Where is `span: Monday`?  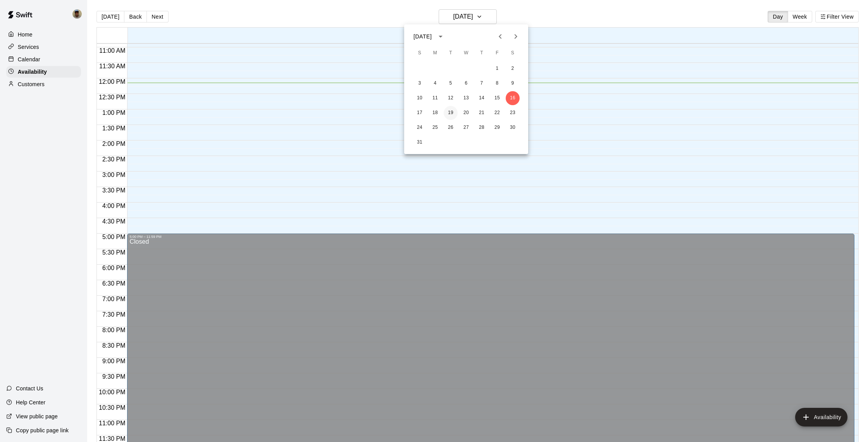
span: Monday is located at coordinates (435, 53).